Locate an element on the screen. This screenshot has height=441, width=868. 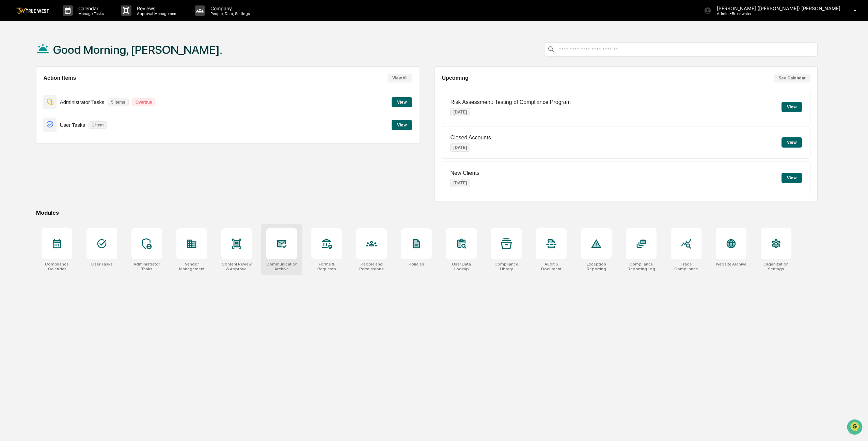
div: Organization Settings is located at coordinates (777, 267).